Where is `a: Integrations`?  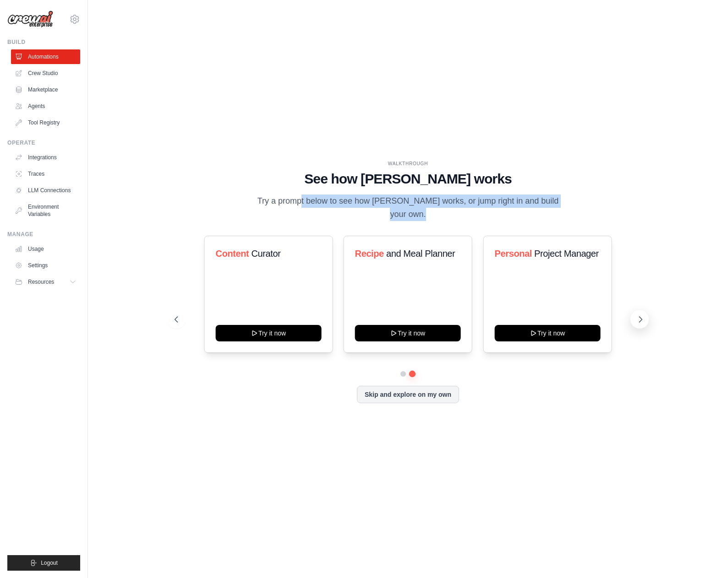 a: Integrations is located at coordinates (45, 157).